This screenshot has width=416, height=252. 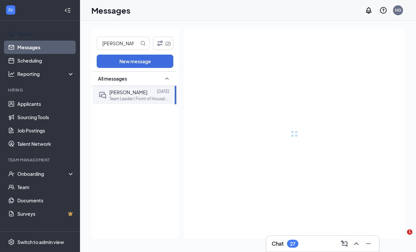 I want to click on button: ChevronUp, so click(x=356, y=244).